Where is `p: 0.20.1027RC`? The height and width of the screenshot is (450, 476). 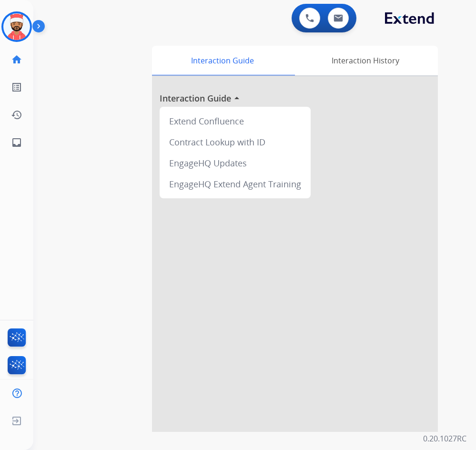 p: 0.20.1027RC is located at coordinates (445, 438).